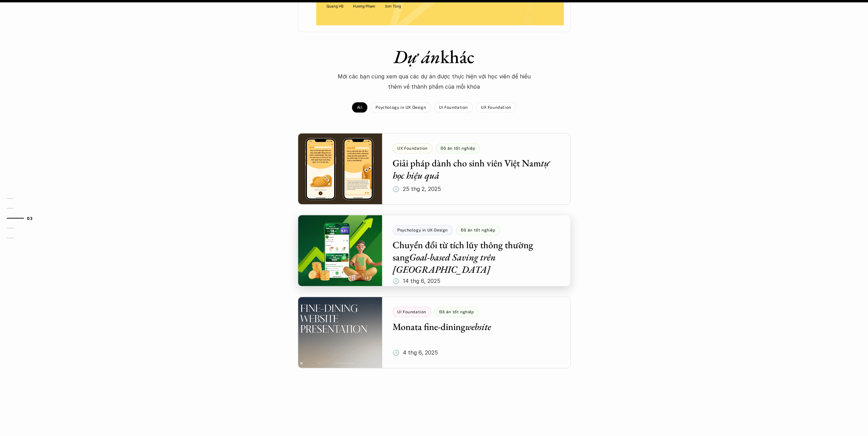 Image resolution: width=868 pixels, height=436 pixels. What do you see at coordinates (496, 107) in the screenshot?
I see `p: UX Foundation` at bounding box center [496, 107].